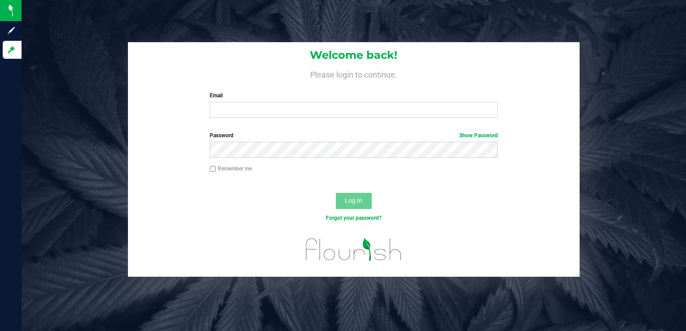 The height and width of the screenshot is (331, 686). I want to click on h1: Welcome back!, so click(354, 55).